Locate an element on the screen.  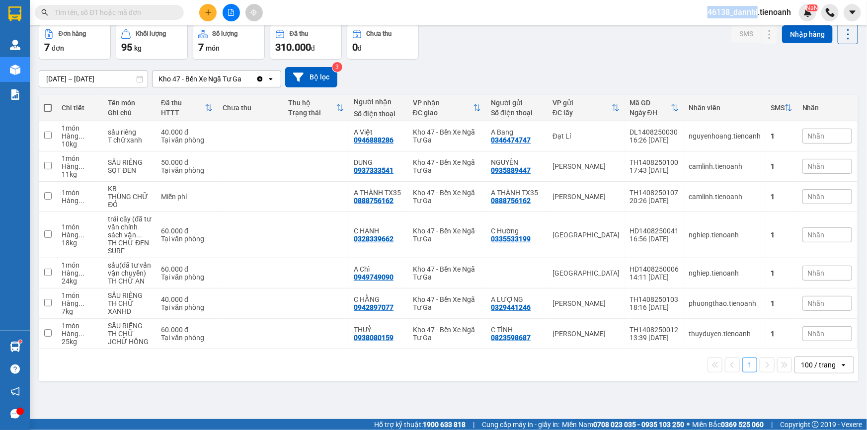
div: TH1408250012 is located at coordinates (654, 330).